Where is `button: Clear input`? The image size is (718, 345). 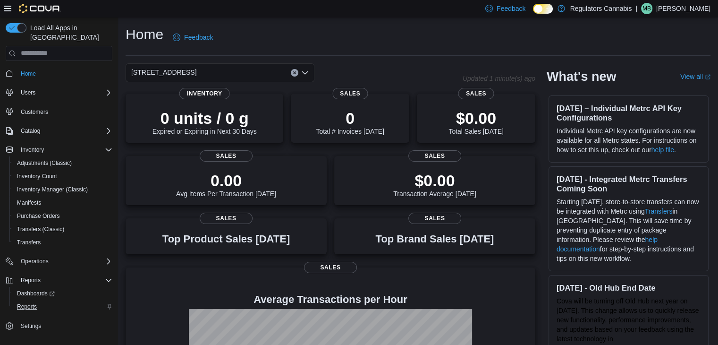 button: Clear input is located at coordinates (295, 73).